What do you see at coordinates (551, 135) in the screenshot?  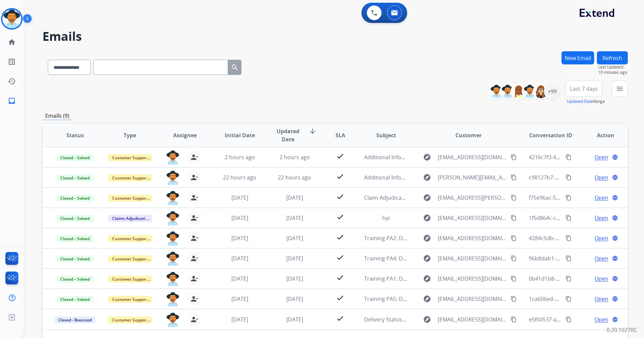 I see `span: Conversation ID` at bounding box center [551, 135].